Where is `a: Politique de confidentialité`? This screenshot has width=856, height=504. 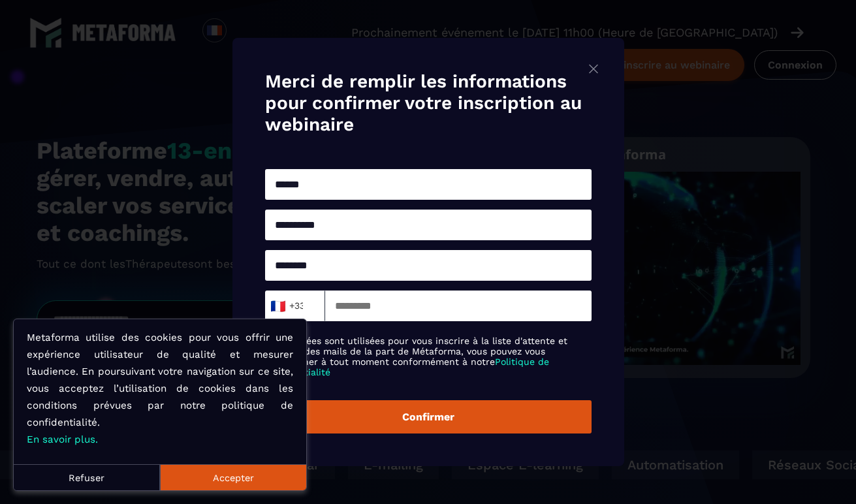
a: Politique de confidentialité is located at coordinates (407, 367).